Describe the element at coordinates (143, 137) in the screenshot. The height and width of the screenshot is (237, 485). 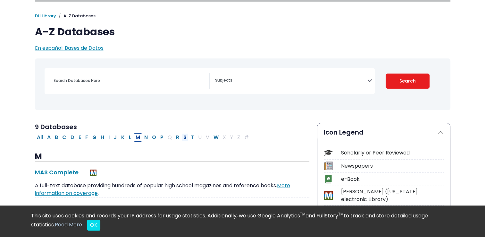
I see `div: Alpha-list to filter by first letter of database name` at that location.